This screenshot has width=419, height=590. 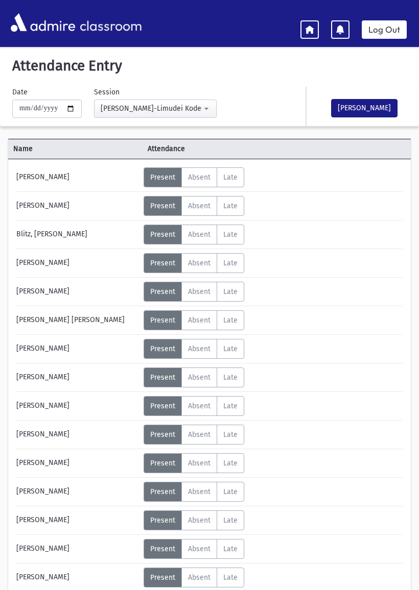 What do you see at coordinates (43, 22) in the screenshot?
I see `img: AdmirePro` at bounding box center [43, 22].